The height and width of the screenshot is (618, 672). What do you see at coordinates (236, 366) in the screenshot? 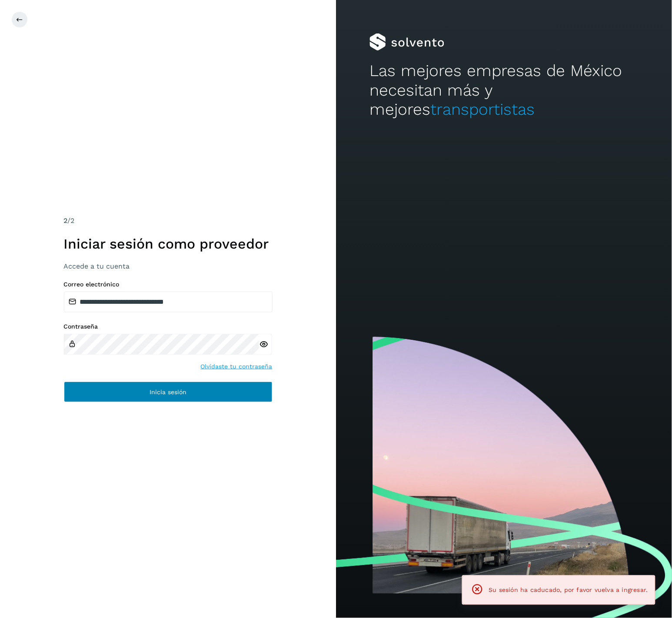
I see `a: Olvidaste tu contraseña` at bounding box center [236, 366].